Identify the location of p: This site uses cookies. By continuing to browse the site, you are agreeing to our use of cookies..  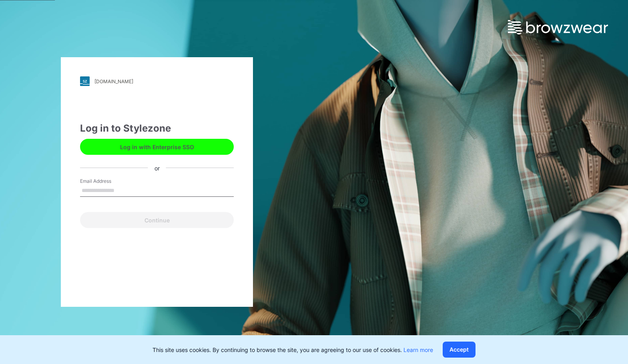
(293, 350).